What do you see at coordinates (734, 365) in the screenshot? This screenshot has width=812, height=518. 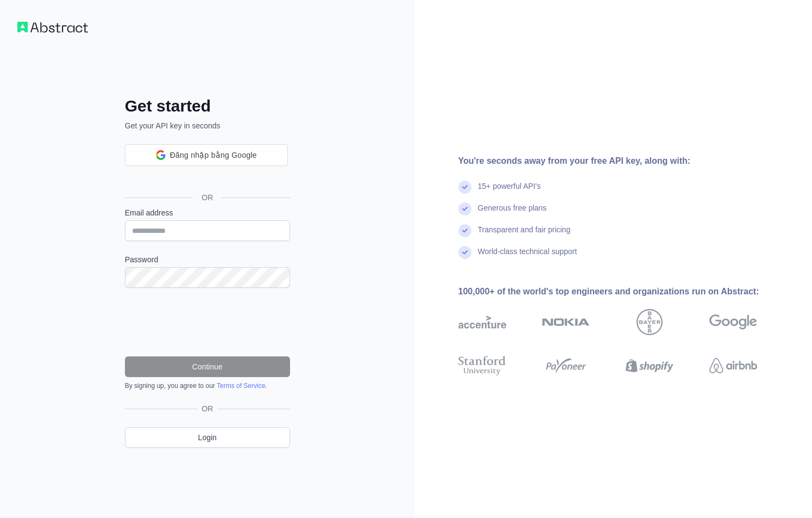 I see `img: airbnb` at bounding box center [734, 365].